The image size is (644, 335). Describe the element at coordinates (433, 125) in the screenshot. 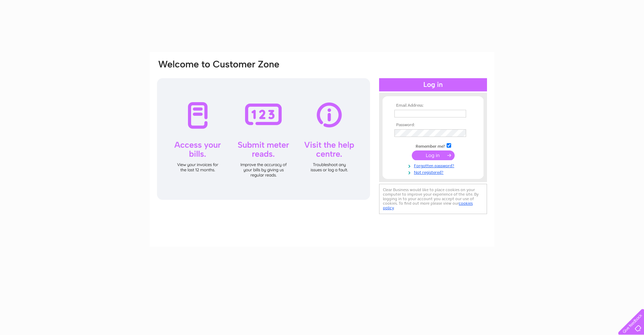

I see `th: Password:` at that location.